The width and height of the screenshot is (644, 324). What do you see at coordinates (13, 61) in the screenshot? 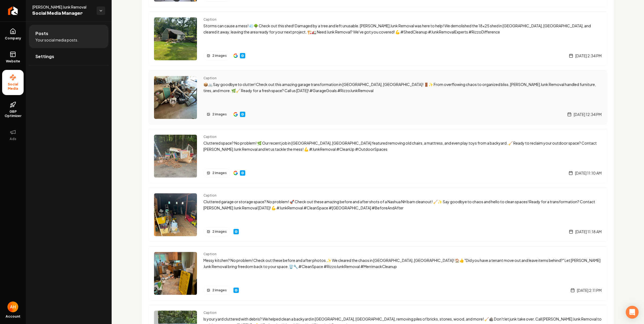
I see `span: Website` at bounding box center [13, 61].